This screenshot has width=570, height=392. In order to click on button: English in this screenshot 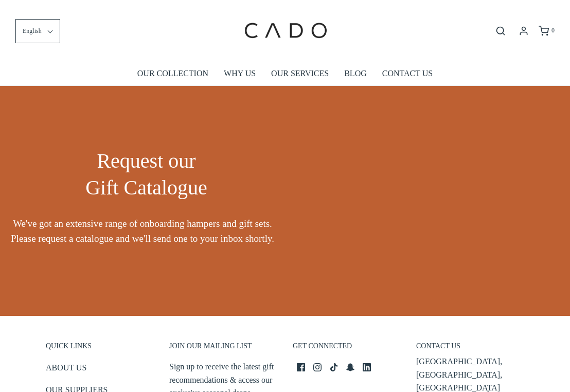, I will do `click(37, 31)`.